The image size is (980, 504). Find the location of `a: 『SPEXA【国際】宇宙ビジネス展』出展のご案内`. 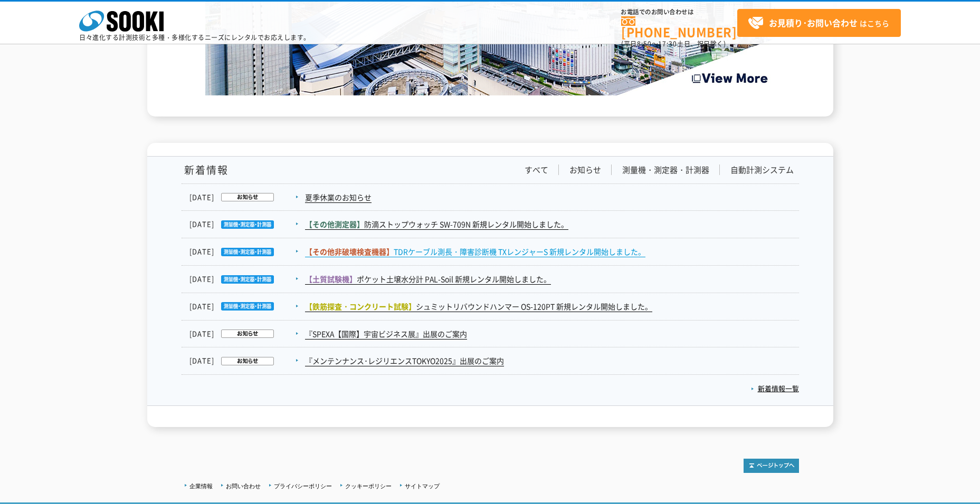

a: 『SPEXA【国際】宇宙ビジネス展』出展のご案内 is located at coordinates (386, 334).